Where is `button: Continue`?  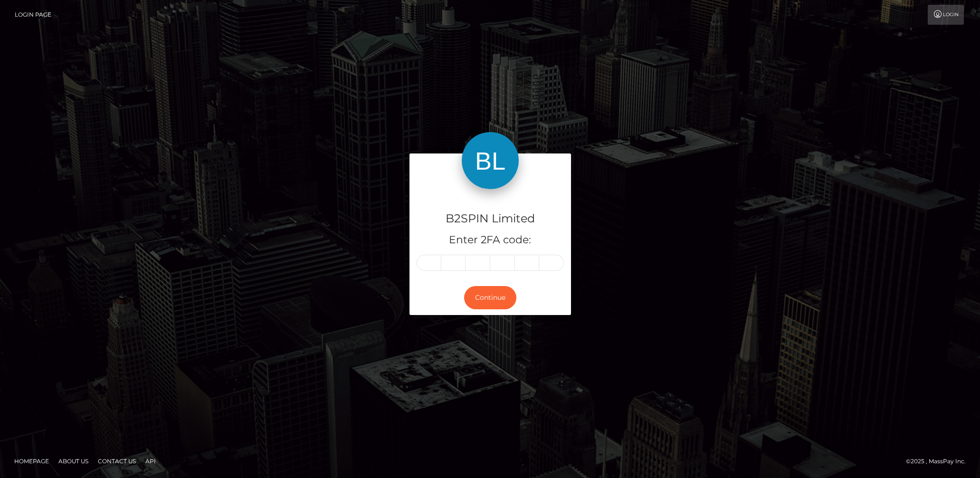
button: Continue is located at coordinates (490, 297).